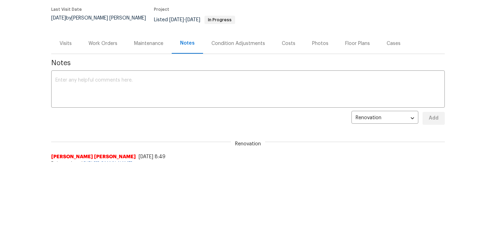 This screenshot has width=496, height=237. I want to click on span: In Progress, so click(220, 20).